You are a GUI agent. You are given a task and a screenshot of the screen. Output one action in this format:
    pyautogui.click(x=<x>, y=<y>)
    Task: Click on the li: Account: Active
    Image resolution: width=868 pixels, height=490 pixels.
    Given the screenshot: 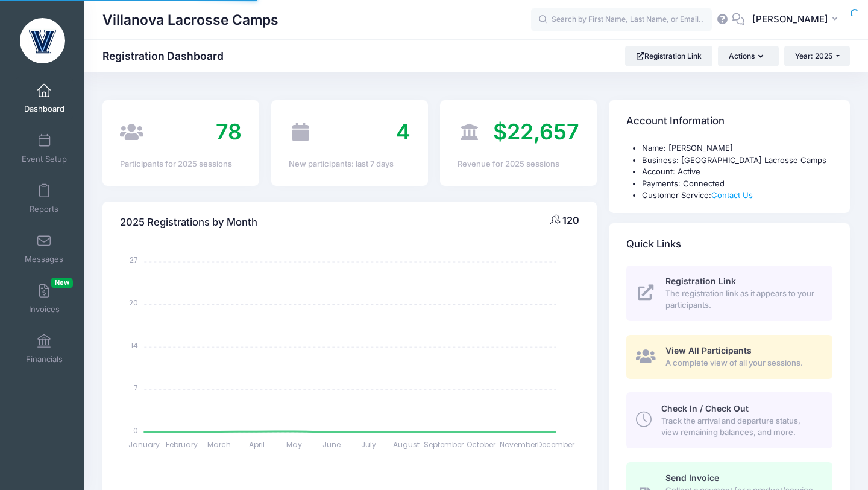 What is the action you would take?
    pyautogui.click(x=737, y=172)
    